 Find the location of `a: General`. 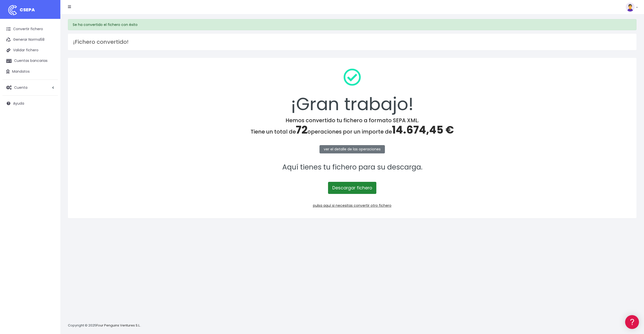

a: General is located at coordinates (50, 112).